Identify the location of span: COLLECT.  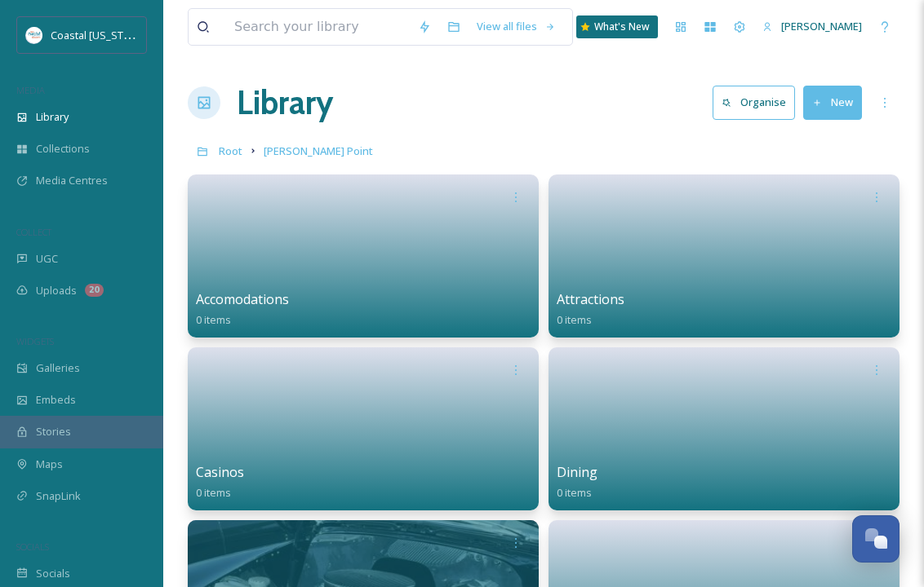
(33, 232).